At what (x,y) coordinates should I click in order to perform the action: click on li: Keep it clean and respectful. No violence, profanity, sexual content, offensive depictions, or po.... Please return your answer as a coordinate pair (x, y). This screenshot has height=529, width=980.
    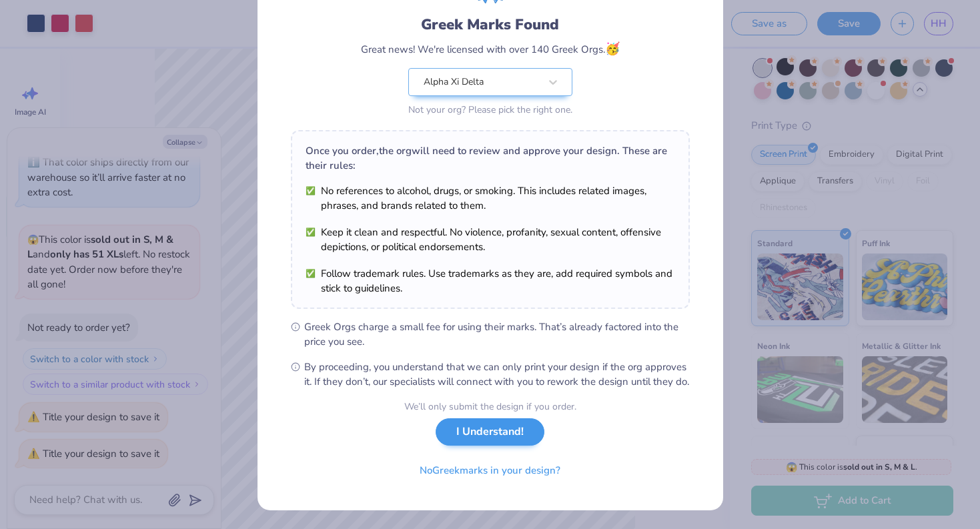
    Looking at the image, I should click on (490, 240).